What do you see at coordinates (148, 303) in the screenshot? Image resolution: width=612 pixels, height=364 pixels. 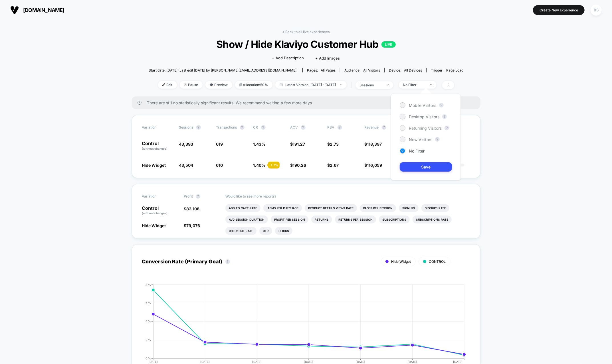 I see `tspan: 6 %` at bounding box center [148, 303].